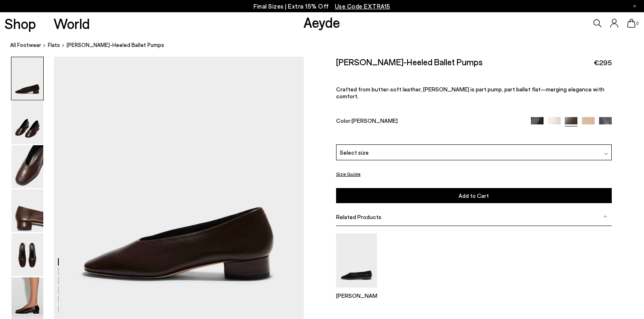  What do you see at coordinates (54, 45) in the screenshot?
I see `a: Flats` at bounding box center [54, 45].